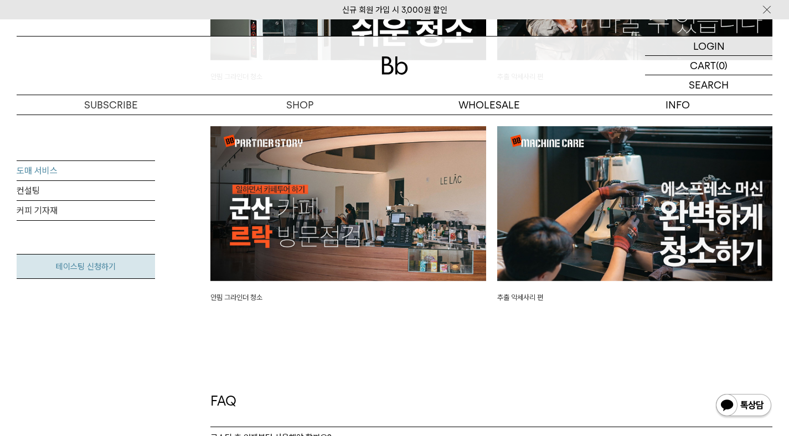 This screenshot has height=436, width=789. I want to click on img: 로고, so click(395, 65).